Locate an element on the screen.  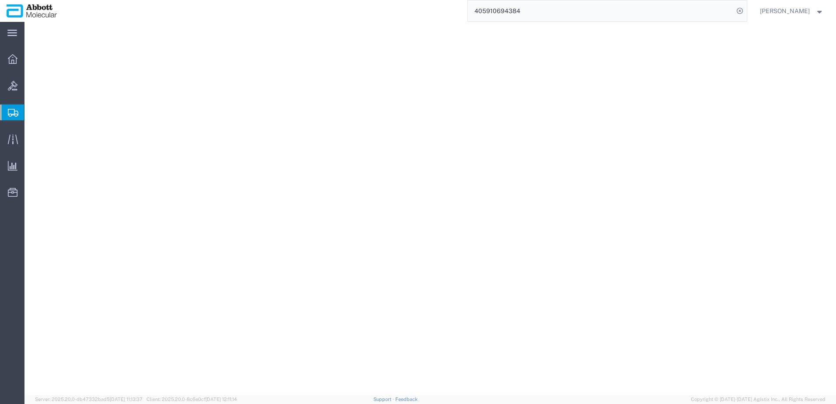
input: Search for shipment number, reference number is located at coordinates (601, 11).